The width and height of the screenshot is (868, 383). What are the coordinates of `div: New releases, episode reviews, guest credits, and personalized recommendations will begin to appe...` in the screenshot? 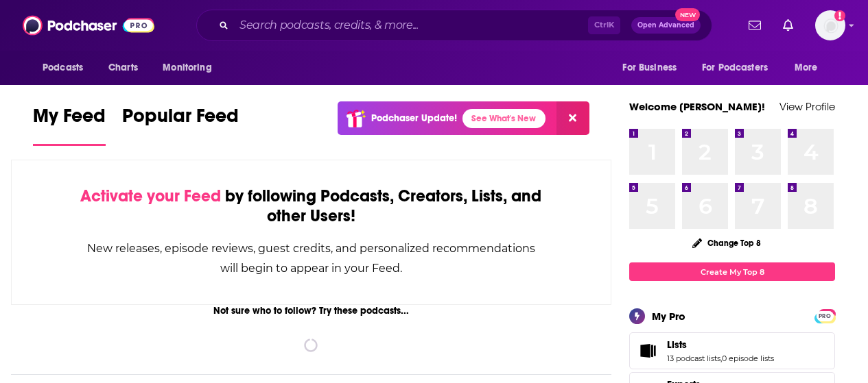 It's located at (311, 258).